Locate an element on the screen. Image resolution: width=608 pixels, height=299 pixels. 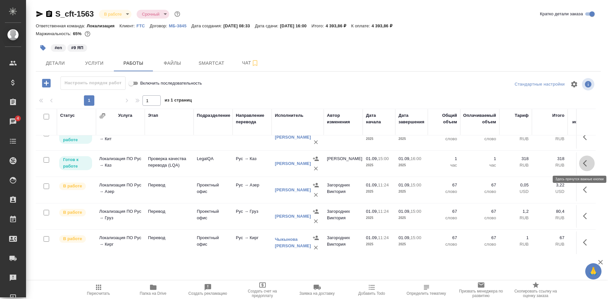
span: Услуги is located at coordinates (94, 63).